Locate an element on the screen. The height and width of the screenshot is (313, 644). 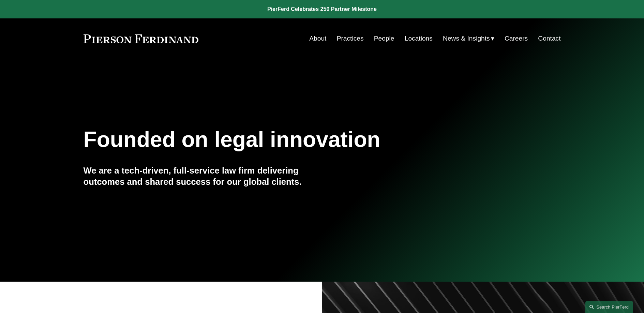
a: folder dropdown is located at coordinates (468, 39).